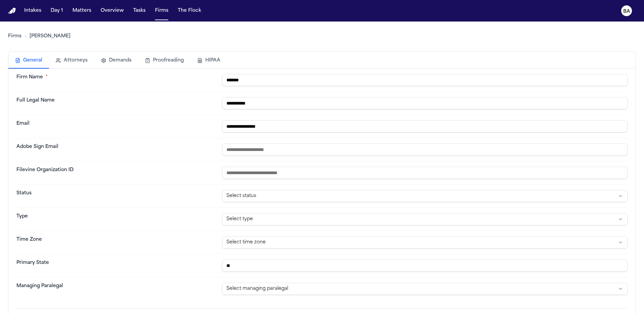 The height and width of the screenshot is (314, 644). I want to click on dt: Email, so click(116, 126).